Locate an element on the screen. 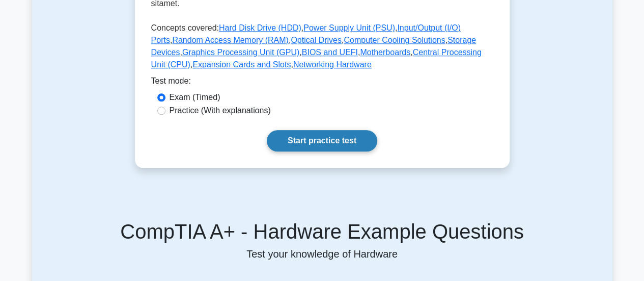 This screenshot has height=281, width=644. a: Computer Cooling Solutions is located at coordinates (394, 40).